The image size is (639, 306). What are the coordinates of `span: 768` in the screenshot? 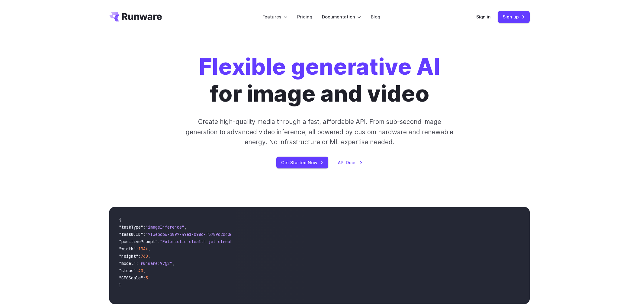 It's located at (144, 256).